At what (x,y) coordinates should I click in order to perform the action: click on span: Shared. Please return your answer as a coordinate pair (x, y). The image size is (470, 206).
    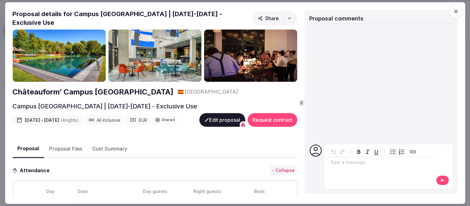
    Looking at the image, I should click on (168, 120).